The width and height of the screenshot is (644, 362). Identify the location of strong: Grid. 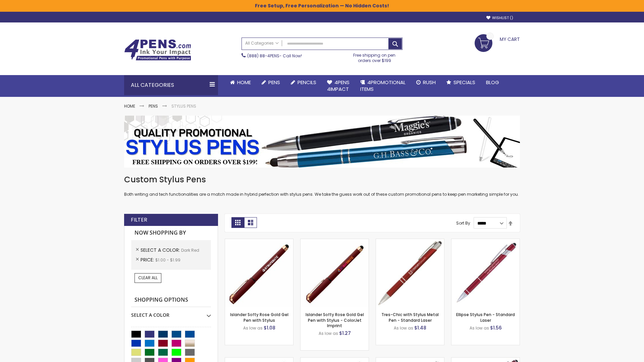
(238, 223).